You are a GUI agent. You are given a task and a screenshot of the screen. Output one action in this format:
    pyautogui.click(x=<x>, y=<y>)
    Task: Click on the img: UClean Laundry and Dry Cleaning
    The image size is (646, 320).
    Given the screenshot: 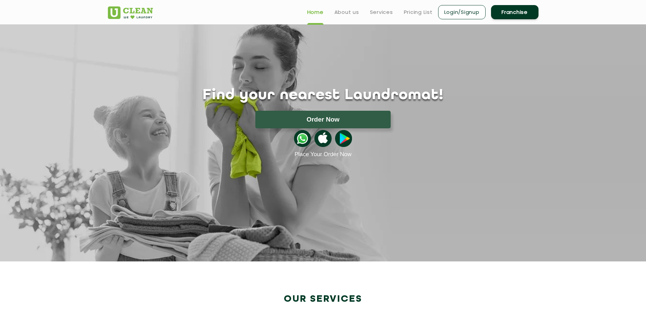 What is the action you would take?
    pyautogui.click(x=130, y=13)
    